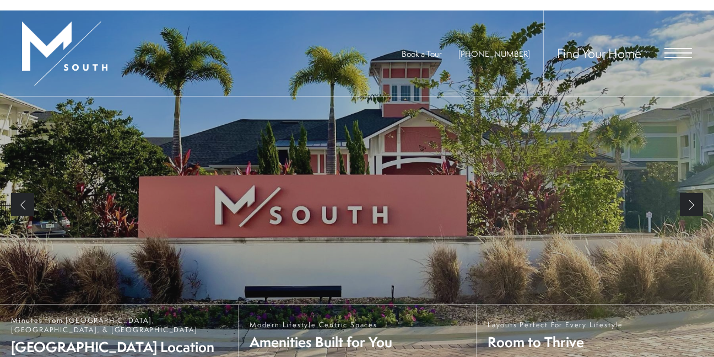  What do you see at coordinates (64, 53) in the screenshot?
I see `img: MSouth` at bounding box center [64, 53].